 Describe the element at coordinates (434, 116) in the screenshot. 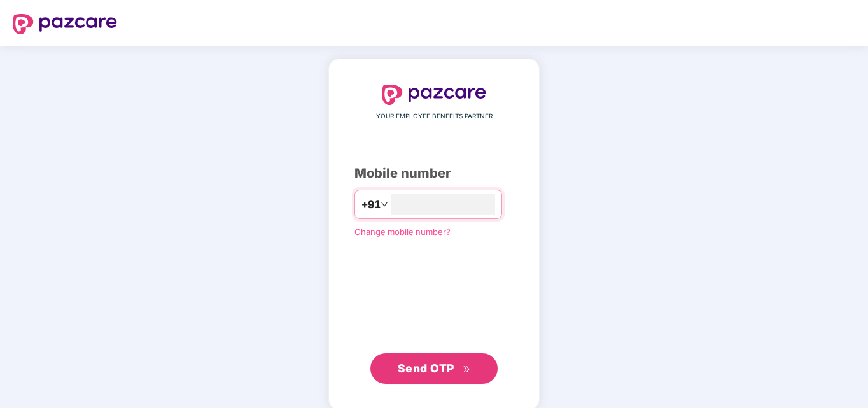

I see `span: YOUR EMPLOYEE BENEFITS PARTNER` at that location.